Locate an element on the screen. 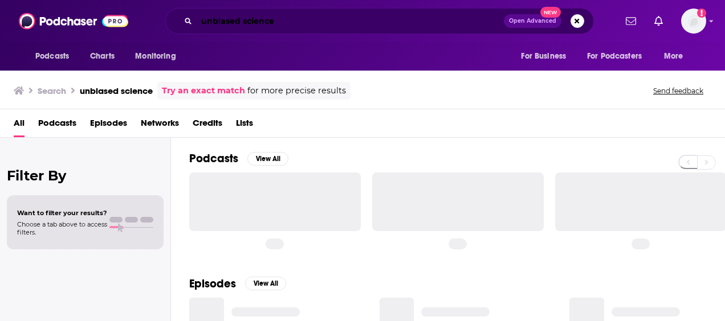 The height and width of the screenshot is (321, 725). div: Search podcasts, credits, & more... is located at coordinates (380, 21).